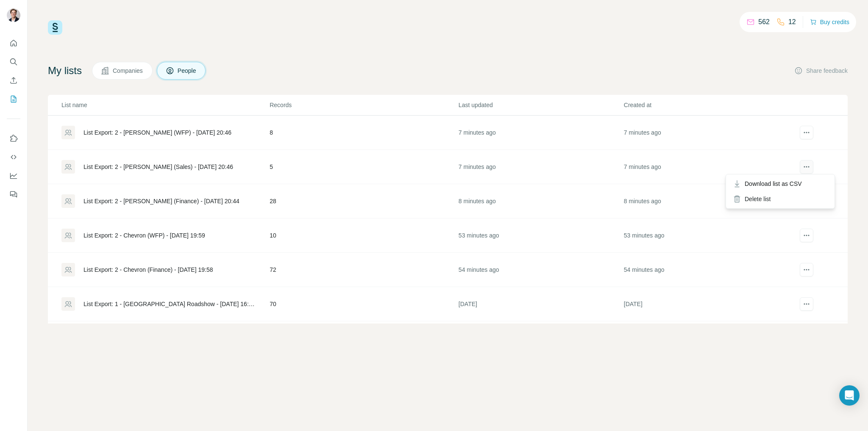 Image resolution: width=868 pixels, height=431 pixels. Describe the element at coordinates (13, 157) in the screenshot. I see `button: Use Surfe API` at that location.